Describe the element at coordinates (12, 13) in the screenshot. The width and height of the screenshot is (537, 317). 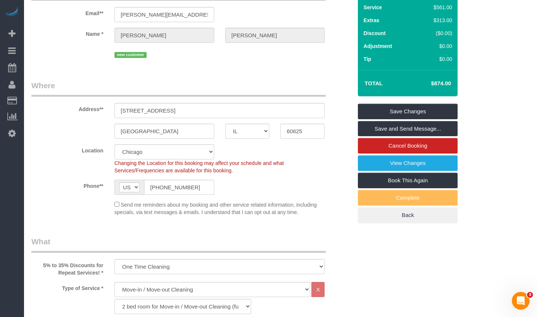
I see `a: Automaid Logo` at that location.